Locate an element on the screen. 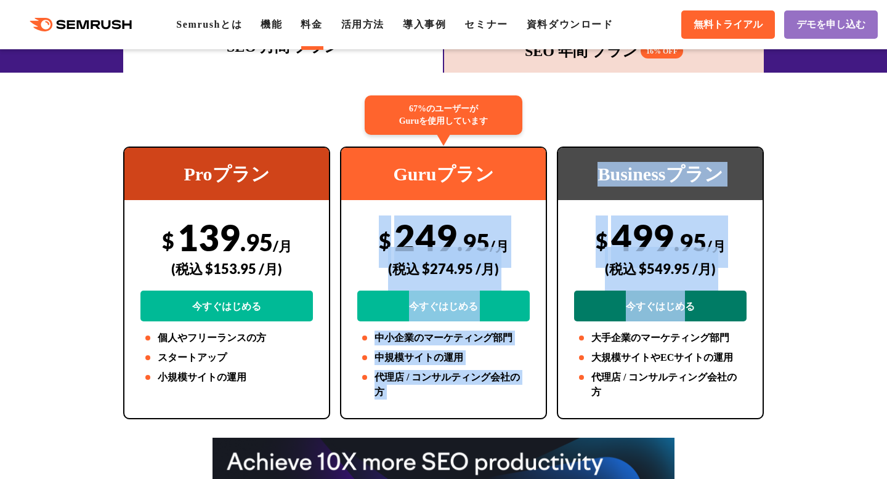 The width and height of the screenshot is (887, 479). div: (税込 $274.95 /月) is located at coordinates (443, 268).